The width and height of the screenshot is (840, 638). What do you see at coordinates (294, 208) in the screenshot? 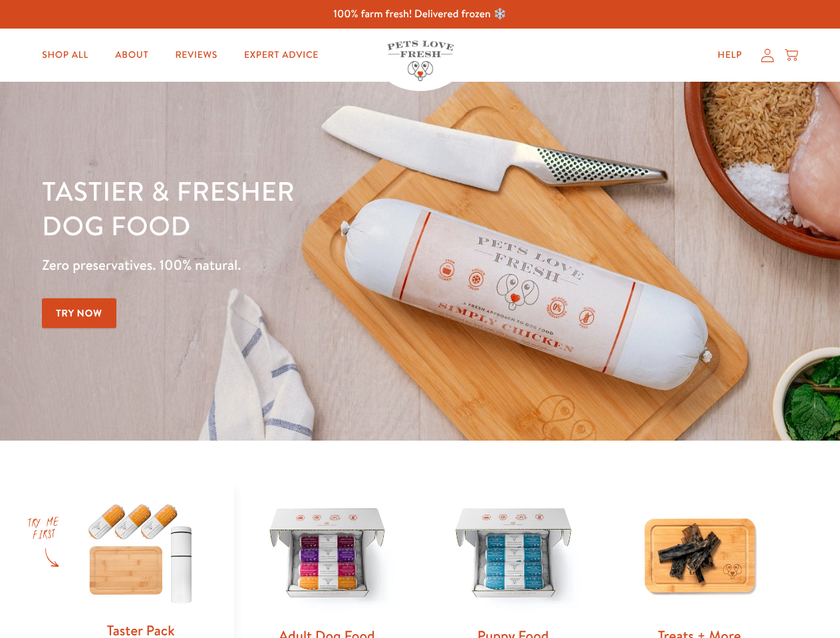
I see `h1: Tastier & fresher dog food` at bounding box center [294, 208].